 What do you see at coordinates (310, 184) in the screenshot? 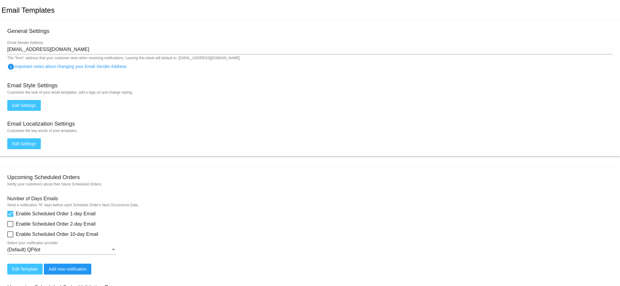
I see `mat-hint: Notify your customers about their future Scheduled Orders.` at bounding box center [310, 184].